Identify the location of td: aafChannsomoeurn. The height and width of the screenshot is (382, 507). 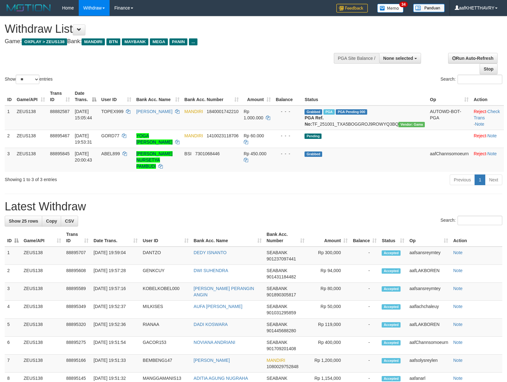
(429, 346).